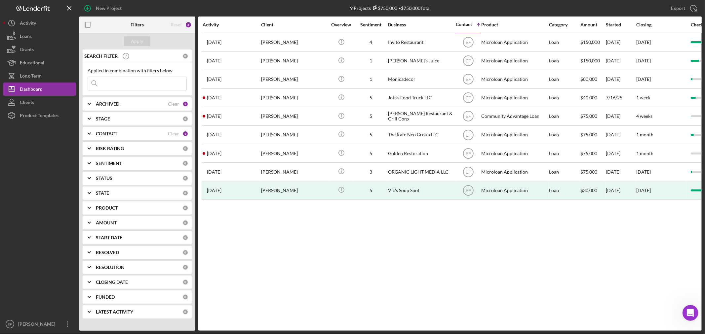  What do you see at coordinates (620, 25) in the screenshot?
I see `div: Started` at bounding box center [620, 25].